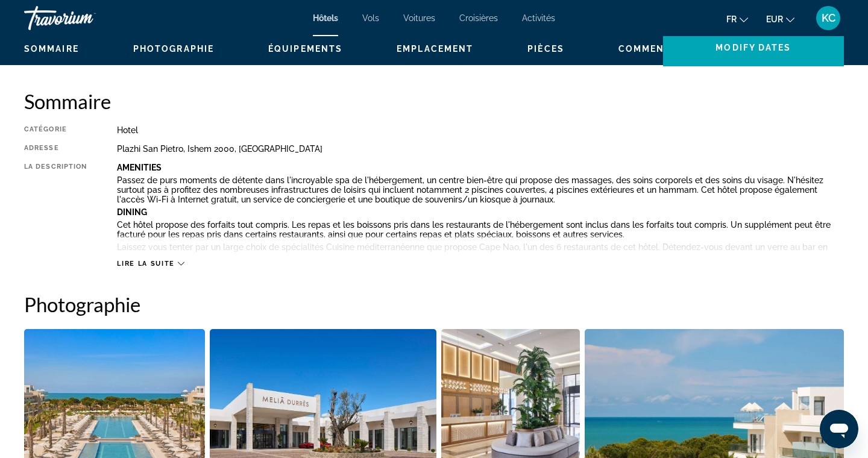  Describe the element at coordinates (780, 18) in the screenshot. I see `button: Change currency` at that location.